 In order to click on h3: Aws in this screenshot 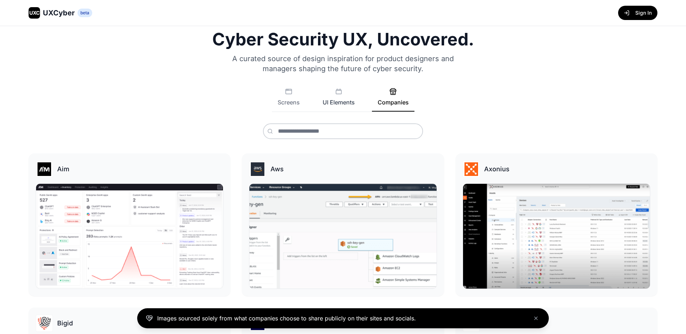, I will do `click(277, 169)`.